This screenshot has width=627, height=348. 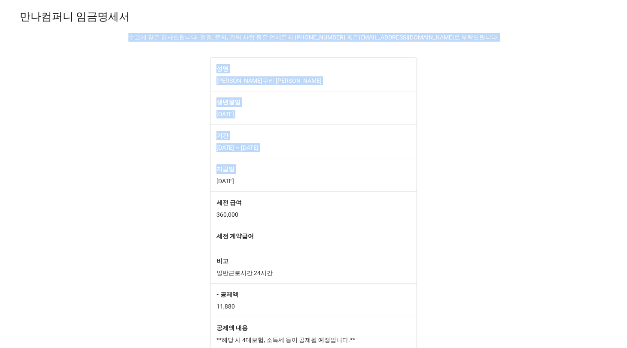 What do you see at coordinates (222, 136) in the screenshot?
I see `b: 기간` at bounding box center [222, 136].